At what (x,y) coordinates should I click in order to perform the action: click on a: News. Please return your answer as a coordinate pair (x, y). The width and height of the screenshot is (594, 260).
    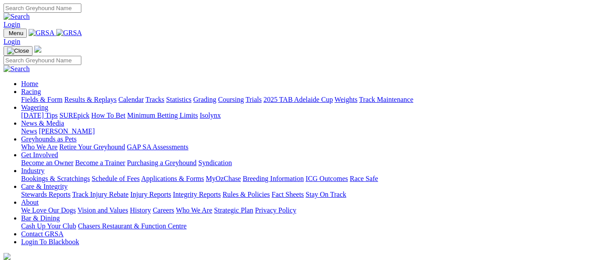
    Looking at the image, I should click on (29, 131).